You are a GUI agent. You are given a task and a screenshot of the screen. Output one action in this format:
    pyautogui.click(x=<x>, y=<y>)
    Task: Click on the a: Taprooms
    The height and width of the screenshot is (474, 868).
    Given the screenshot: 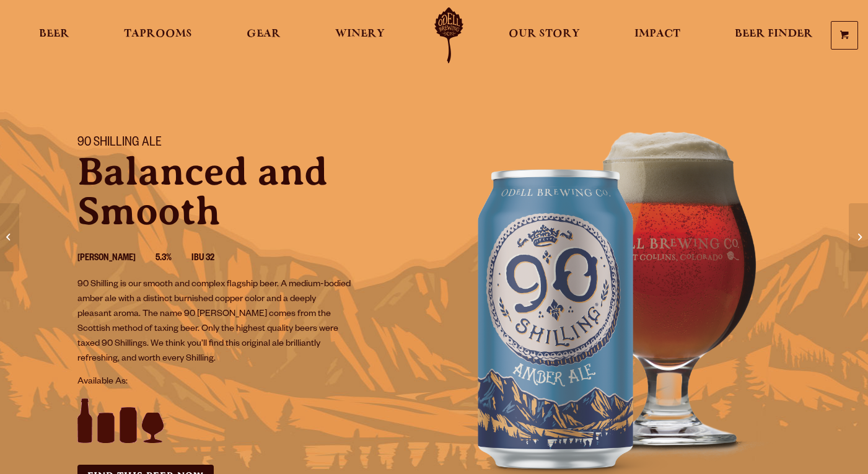 What is the action you would take?
    pyautogui.click(x=158, y=35)
    